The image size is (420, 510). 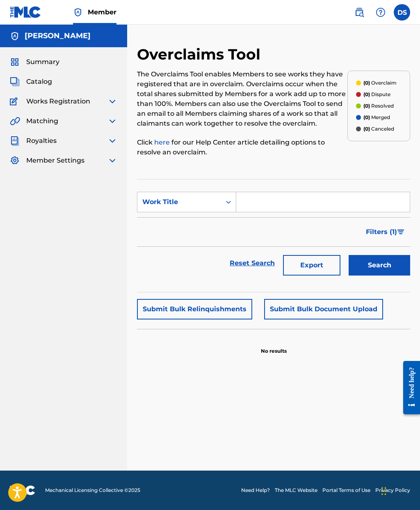 What do you see at coordinates (401, 232) in the screenshot?
I see `img: filter` at bounding box center [401, 232].